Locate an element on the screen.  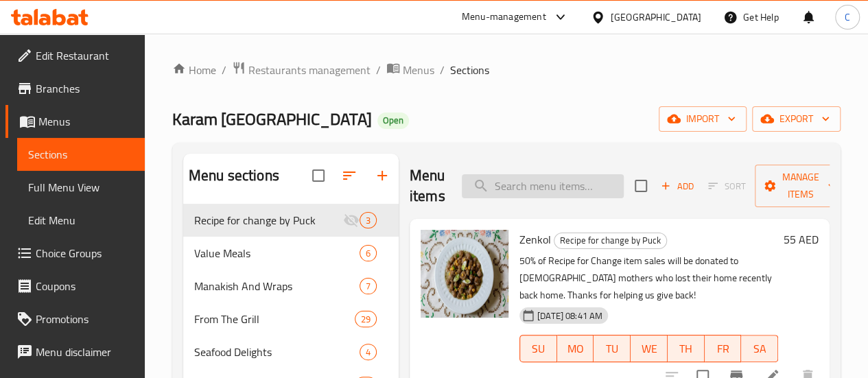
span: SA is located at coordinates (760, 348).